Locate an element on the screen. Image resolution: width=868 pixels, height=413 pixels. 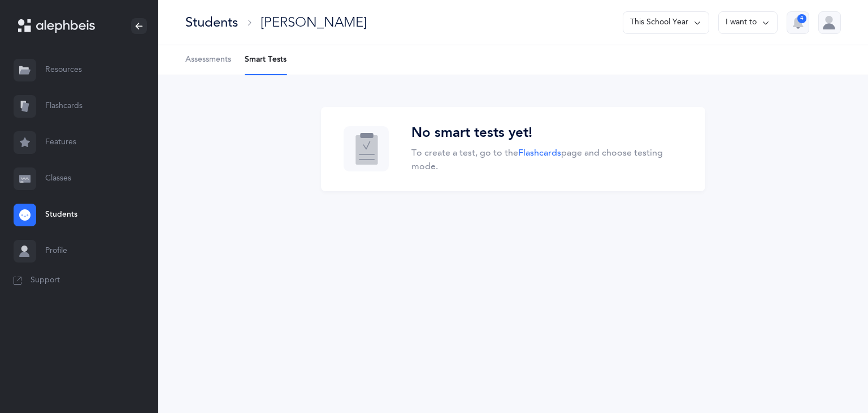
a: Flashcards is located at coordinates (540, 153).